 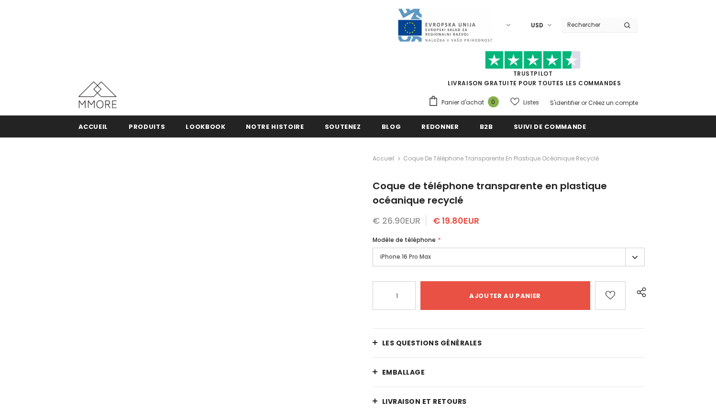 I want to click on input: Ajouter au panier, so click(x=505, y=295).